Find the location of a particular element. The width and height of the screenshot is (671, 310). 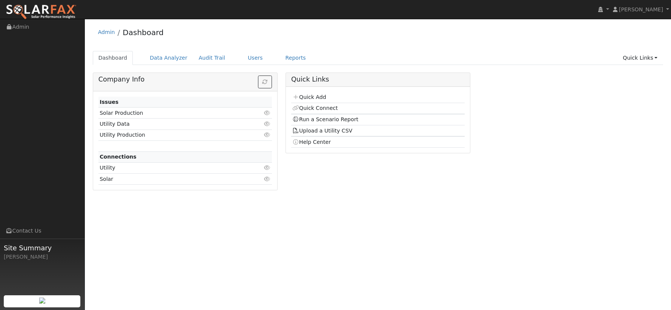

strong: Issues is located at coordinates (109, 102).